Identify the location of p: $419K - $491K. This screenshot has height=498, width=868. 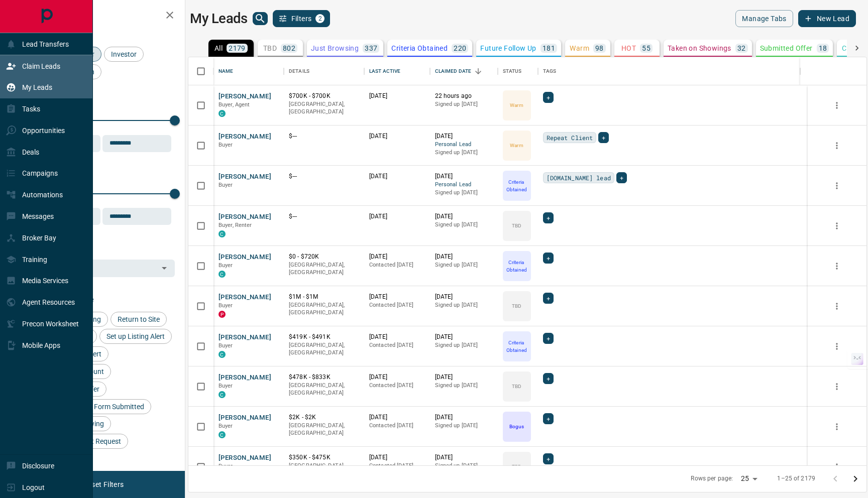
(324, 337).